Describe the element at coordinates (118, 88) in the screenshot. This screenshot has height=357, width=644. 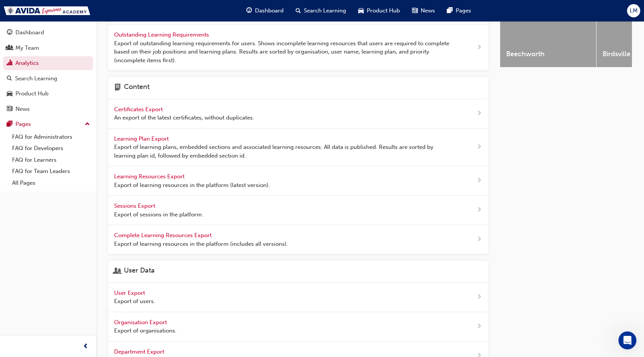
I see `span: page-icon` at that location.